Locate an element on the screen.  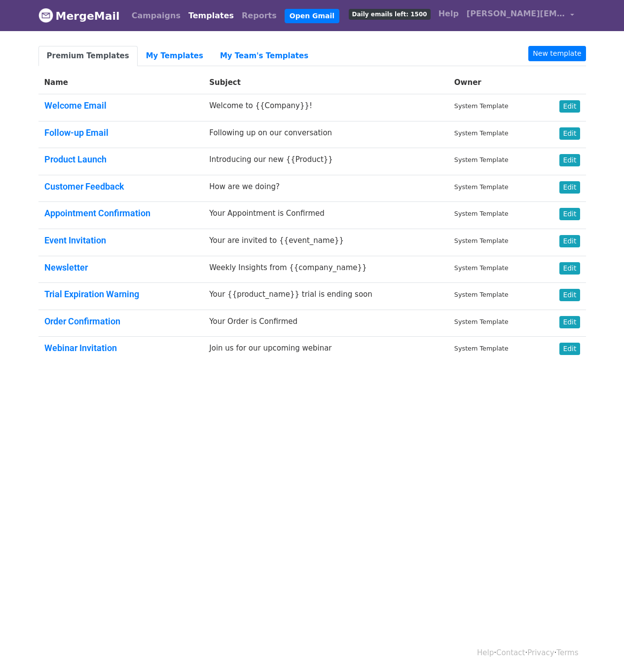
a: New template is located at coordinates (557, 53).